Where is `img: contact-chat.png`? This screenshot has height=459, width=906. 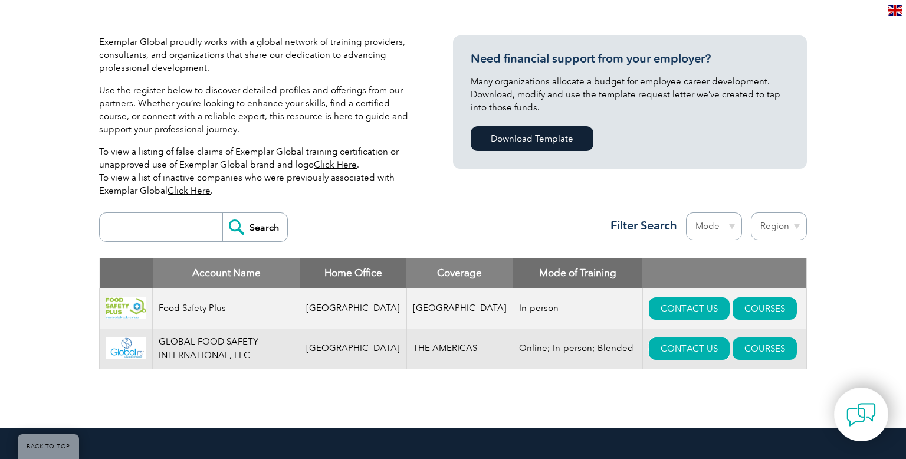 img: contact-chat.png is located at coordinates (861, 414).